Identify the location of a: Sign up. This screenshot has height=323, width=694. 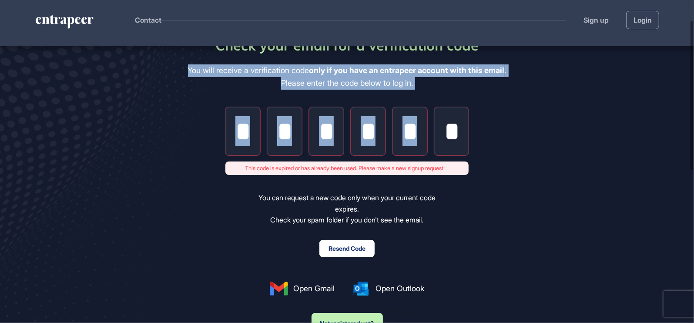
(596, 20).